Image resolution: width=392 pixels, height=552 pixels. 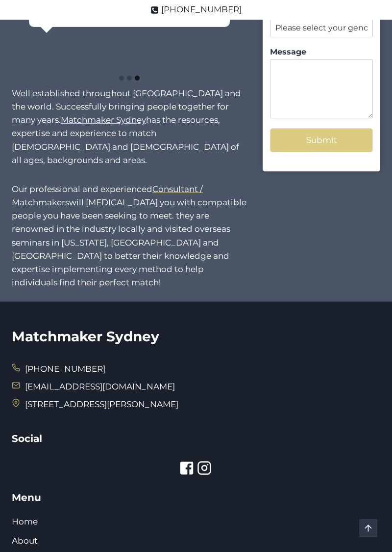 What do you see at coordinates (196, 336) in the screenshot?
I see `h2: Matchmaker Sydney` at bounding box center [196, 336].